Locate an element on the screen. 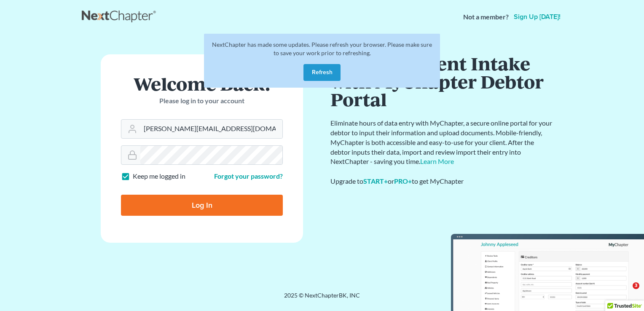  a: PRO+ is located at coordinates (403, 181).